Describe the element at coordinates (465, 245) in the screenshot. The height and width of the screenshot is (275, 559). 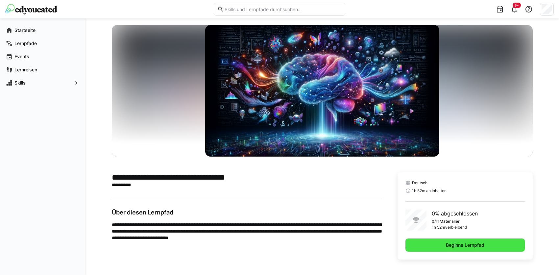
I see `span: Beginne Lernpfad` at that location.